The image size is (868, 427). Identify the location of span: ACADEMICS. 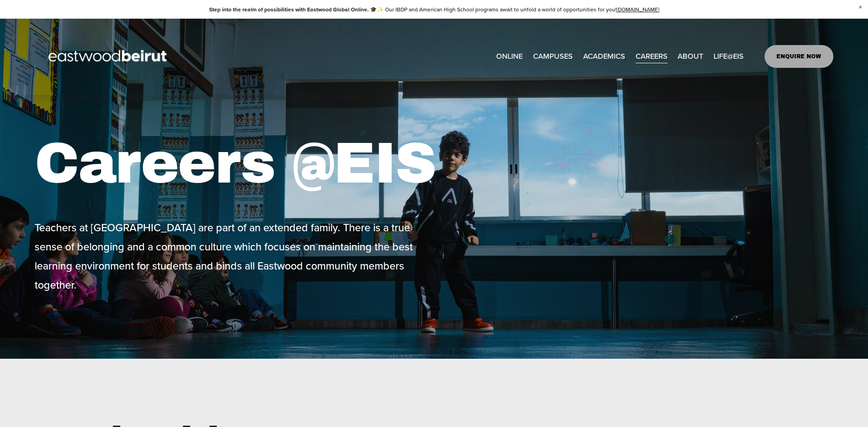
(604, 56).